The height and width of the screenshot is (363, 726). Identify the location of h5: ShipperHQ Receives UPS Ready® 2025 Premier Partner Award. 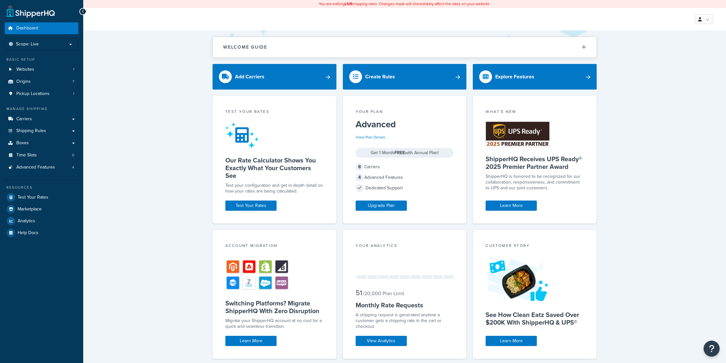
(535, 163).